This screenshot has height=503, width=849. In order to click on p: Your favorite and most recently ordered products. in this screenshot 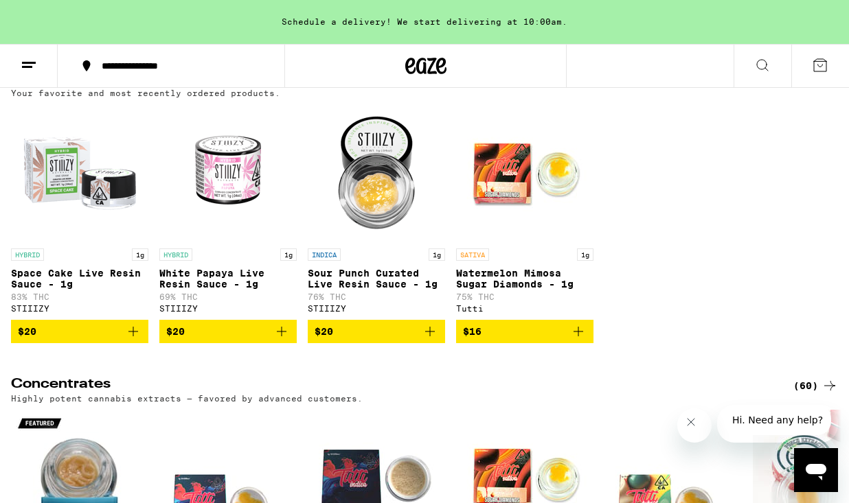, I will do `click(146, 93)`.